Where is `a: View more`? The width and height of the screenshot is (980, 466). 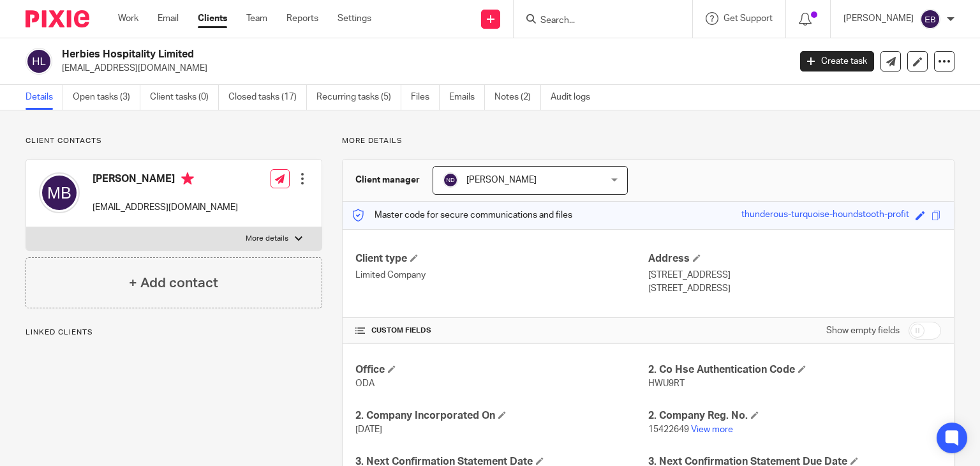 a: View more is located at coordinates (712, 430).